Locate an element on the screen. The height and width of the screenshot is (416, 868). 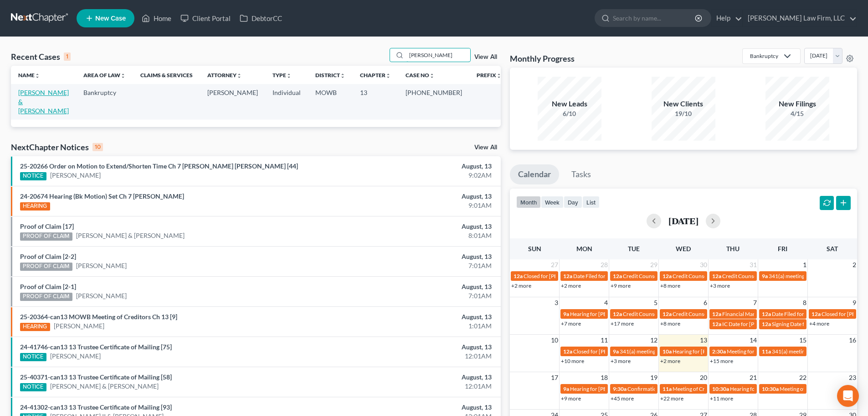
span: 11a is located at coordinates (668, 388).